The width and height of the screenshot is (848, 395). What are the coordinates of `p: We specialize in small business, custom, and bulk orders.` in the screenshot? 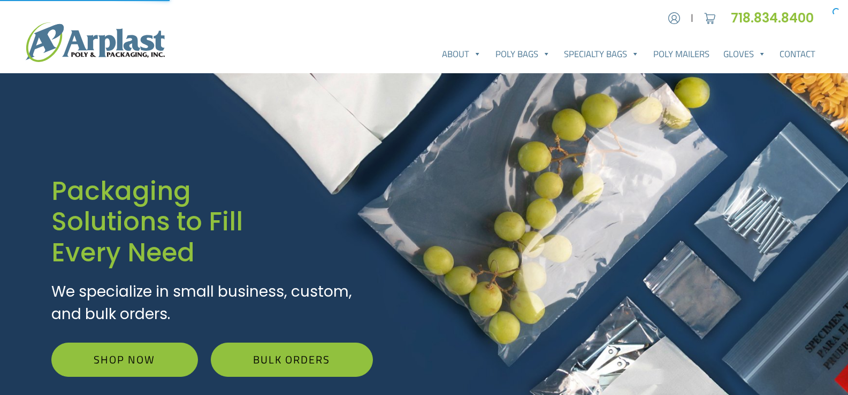 It's located at (212, 303).